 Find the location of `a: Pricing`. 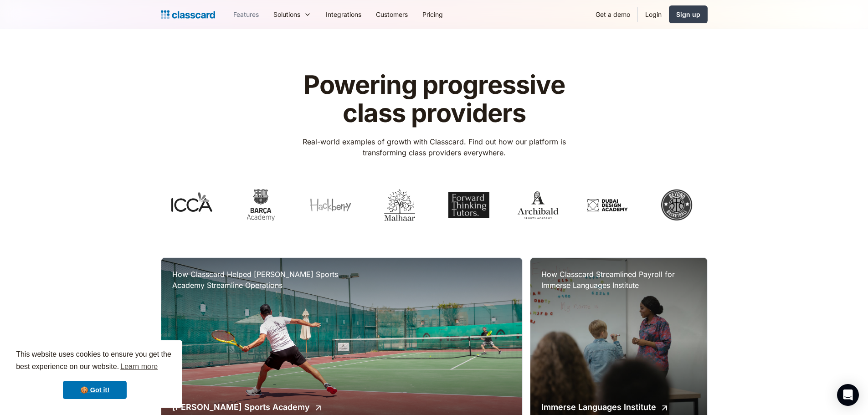

a: Pricing is located at coordinates (432, 14).